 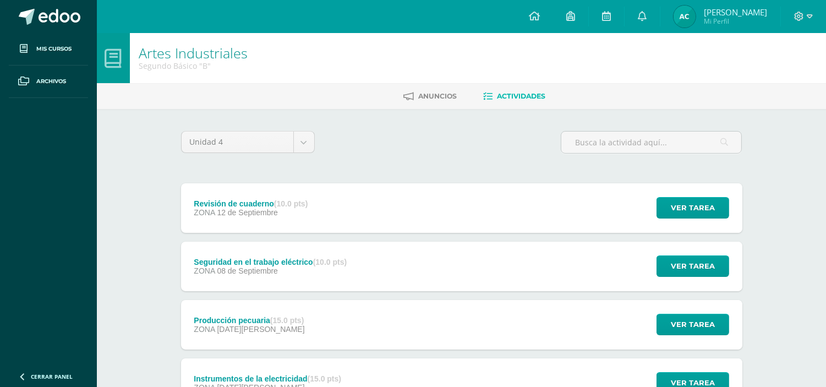 What do you see at coordinates (237, 142) in the screenshot?
I see `span: Unidad 4` at bounding box center [237, 142].